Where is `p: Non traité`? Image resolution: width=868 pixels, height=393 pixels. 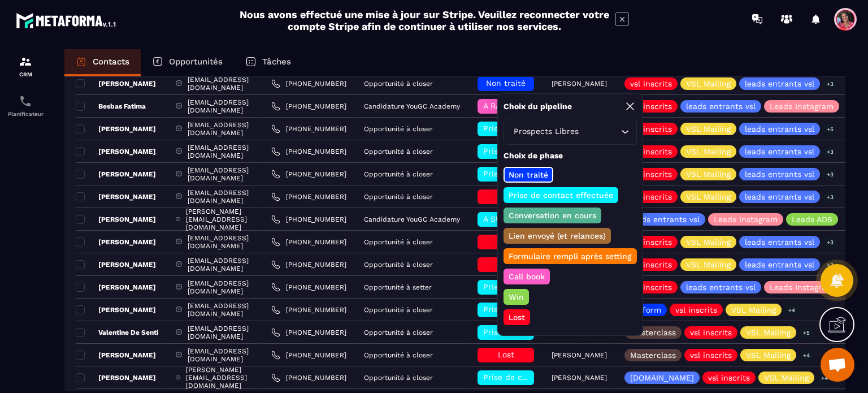 p: Non traité is located at coordinates (529, 175).